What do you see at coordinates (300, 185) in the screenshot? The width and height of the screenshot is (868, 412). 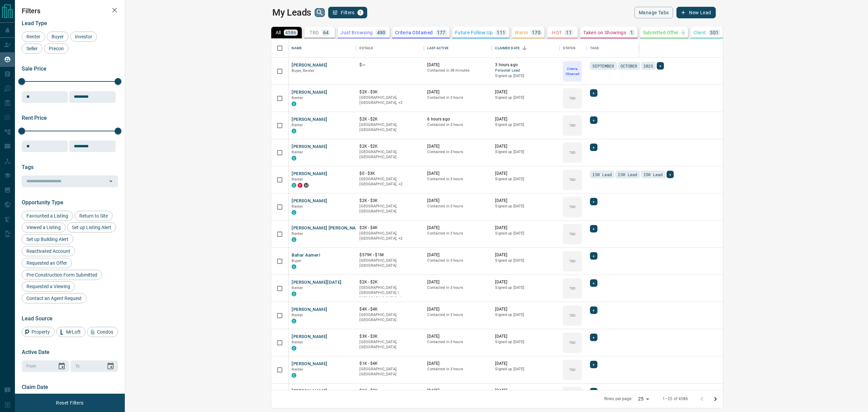 I see `div: property.ca` at bounding box center [300, 185].